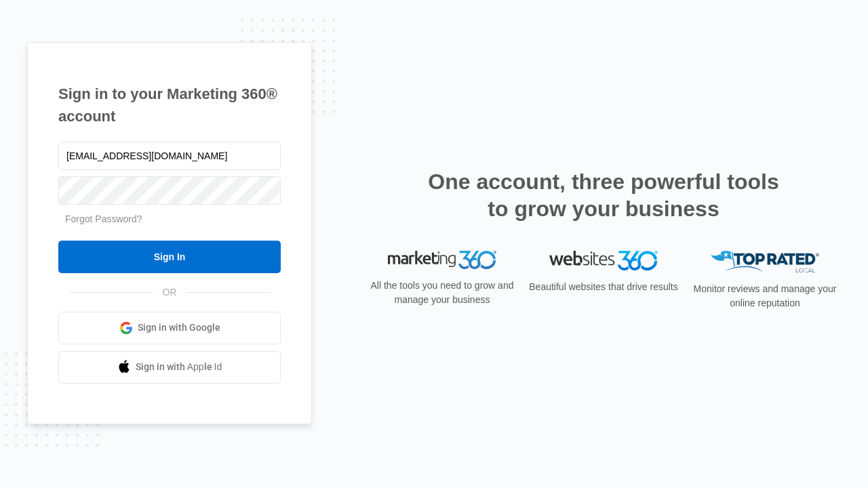 This screenshot has height=488, width=868. Describe the element at coordinates (179, 367) in the screenshot. I see `span: Sign in with Apple Id` at that location.